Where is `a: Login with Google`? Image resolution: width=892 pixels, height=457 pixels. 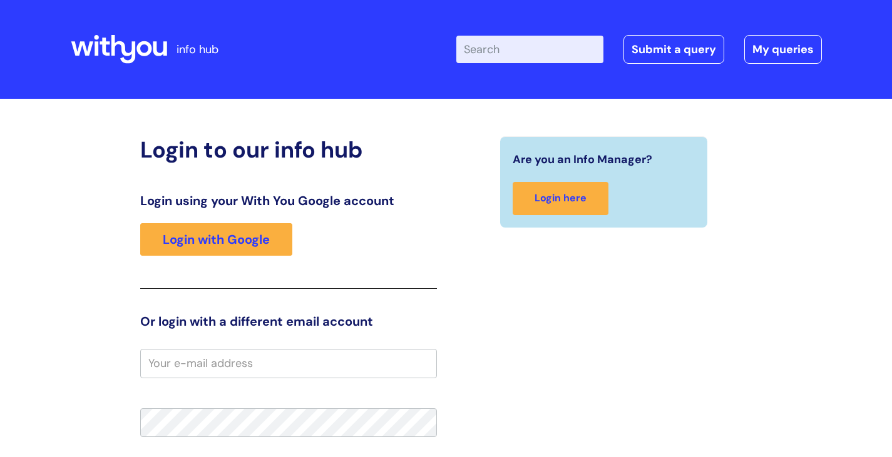
a: Login with Google is located at coordinates (216, 240).